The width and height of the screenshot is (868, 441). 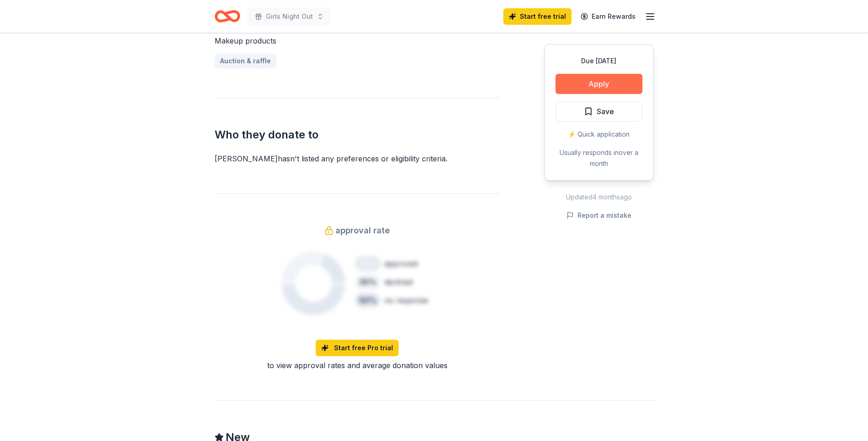 What do you see at coordinates (599, 215) in the screenshot?
I see `button: Report a mistake` at bounding box center [599, 215].